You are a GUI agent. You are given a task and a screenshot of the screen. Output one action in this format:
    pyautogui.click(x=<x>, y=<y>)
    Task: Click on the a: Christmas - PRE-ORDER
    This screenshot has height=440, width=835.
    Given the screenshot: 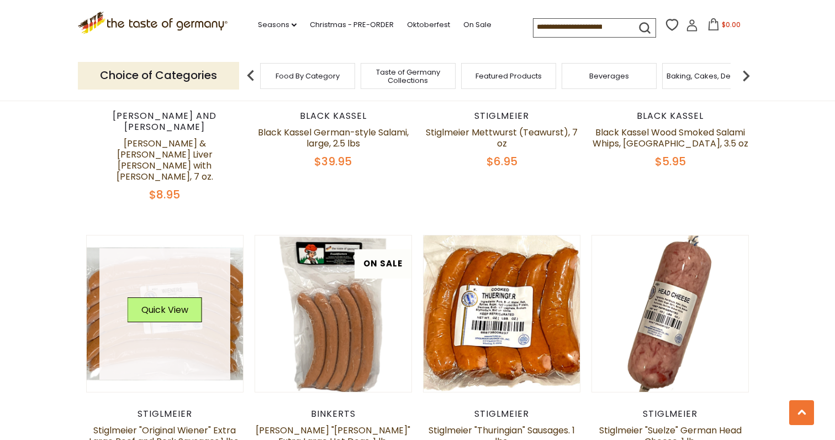 What is the action you would take?
    pyautogui.click(x=352, y=25)
    